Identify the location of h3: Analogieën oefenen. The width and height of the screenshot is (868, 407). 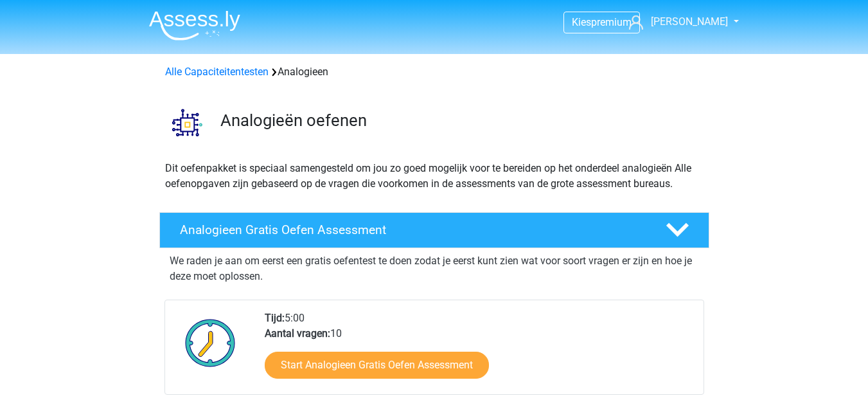
(459, 120).